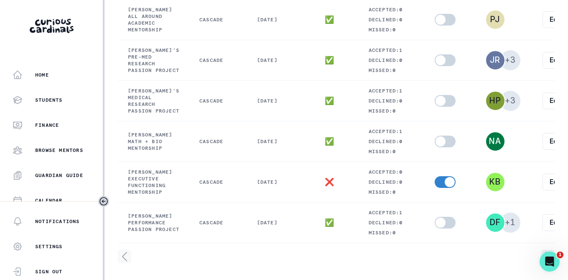  Describe the element at coordinates (59, 150) in the screenshot. I see `p: Browse Mentors` at that location.